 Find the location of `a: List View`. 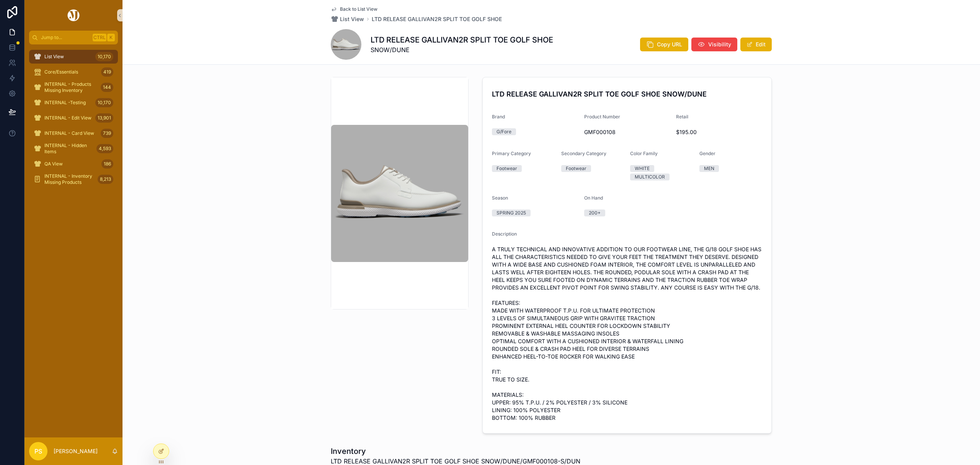

a: List View is located at coordinates (347, 19).